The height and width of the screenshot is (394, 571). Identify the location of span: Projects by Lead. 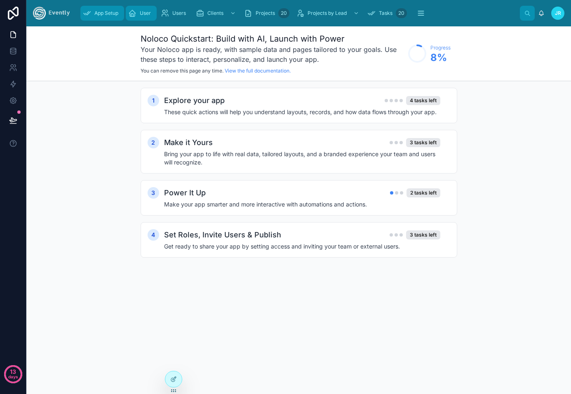
(327, 13).